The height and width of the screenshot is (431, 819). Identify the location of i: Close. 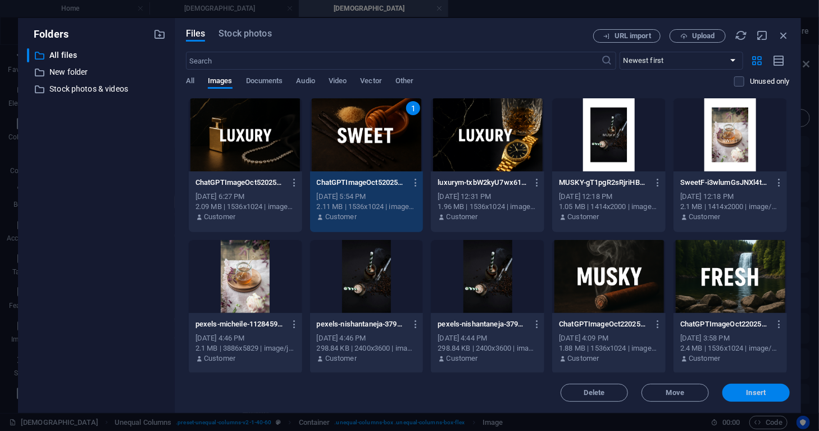
(784, 35).